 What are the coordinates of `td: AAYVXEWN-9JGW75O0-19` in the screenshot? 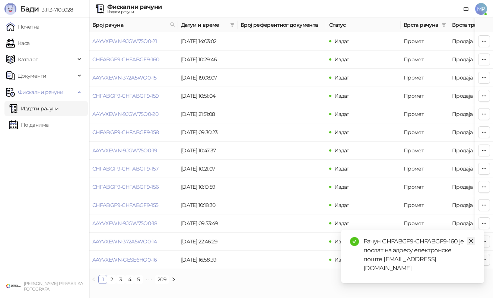 It's located at (134, 151).